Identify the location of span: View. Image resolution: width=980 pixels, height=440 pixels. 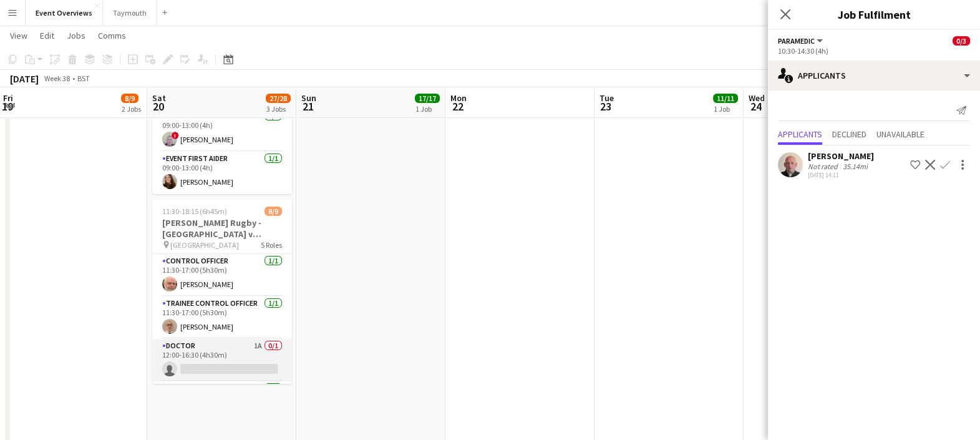
(19, 36).